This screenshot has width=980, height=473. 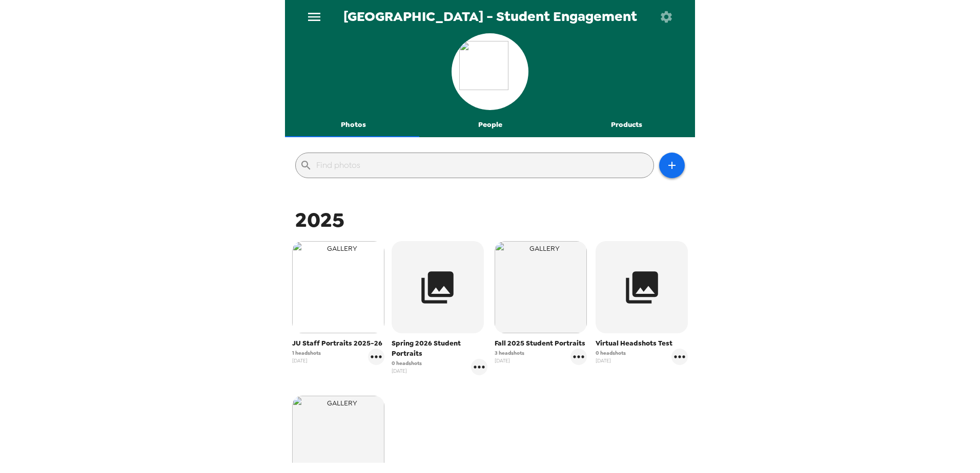 I want to click on span: 3 headshots, so click(x=509, y=353).